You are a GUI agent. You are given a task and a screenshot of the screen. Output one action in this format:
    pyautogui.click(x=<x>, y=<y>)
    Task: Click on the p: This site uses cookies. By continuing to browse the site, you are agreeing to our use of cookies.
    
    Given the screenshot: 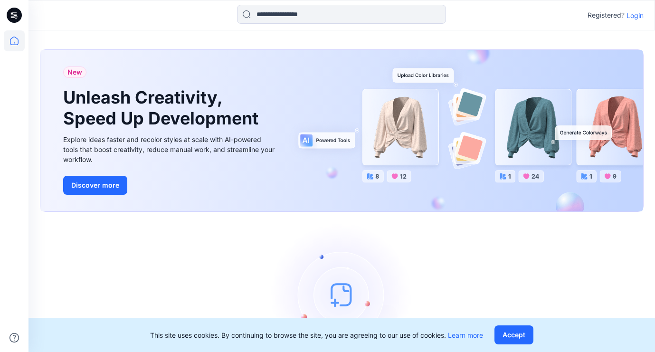 What is the action you would take?
    pyautogui.click(x=317, y=335)
    